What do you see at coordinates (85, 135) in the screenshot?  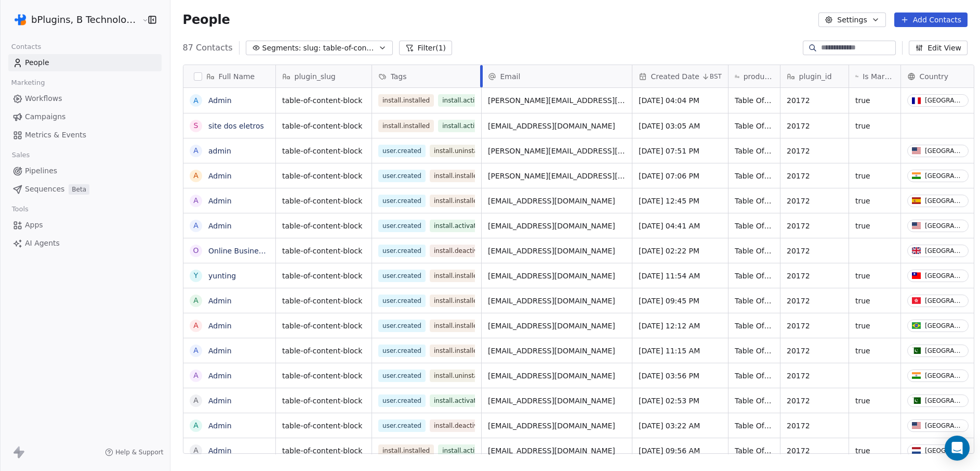 I see `a: Metrics & Events` at bounding box center [85, 135].